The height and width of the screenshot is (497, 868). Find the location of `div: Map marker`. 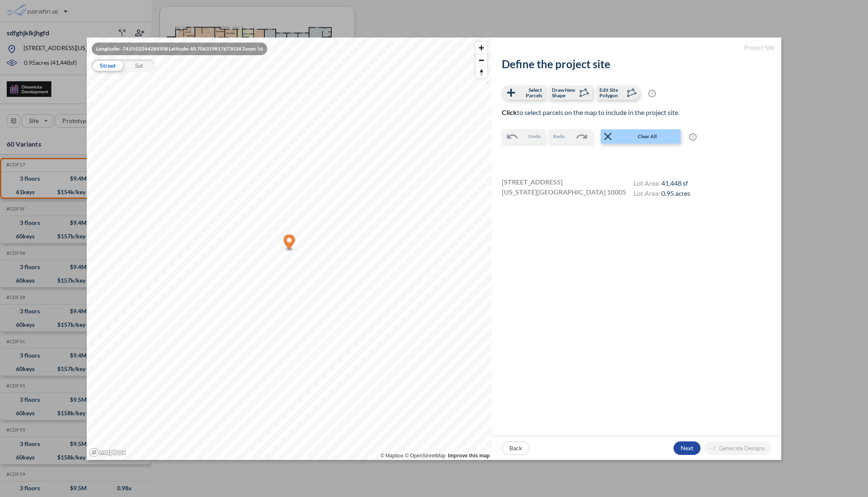

div: Map marker is located at coordinates (289, 243).